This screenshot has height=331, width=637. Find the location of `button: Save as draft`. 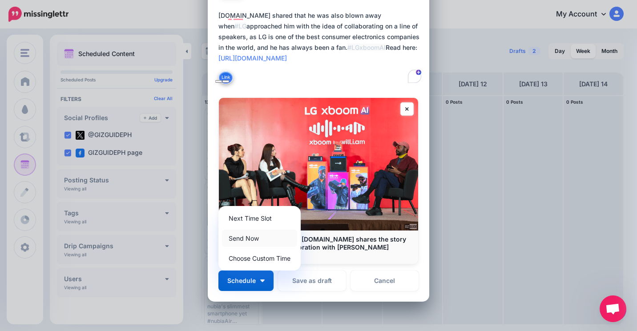

button: Save as draft is located at coordinates (312, 281).